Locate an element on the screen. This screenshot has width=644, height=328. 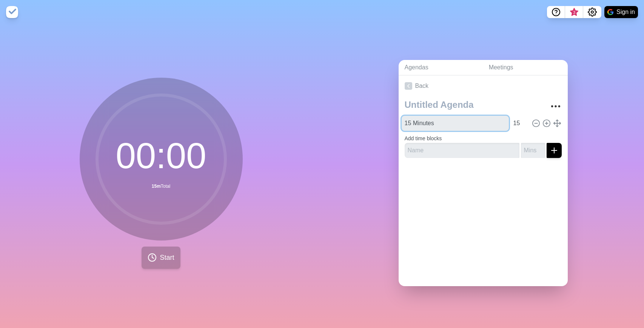
button: Help is located at coordinates (555, 12).